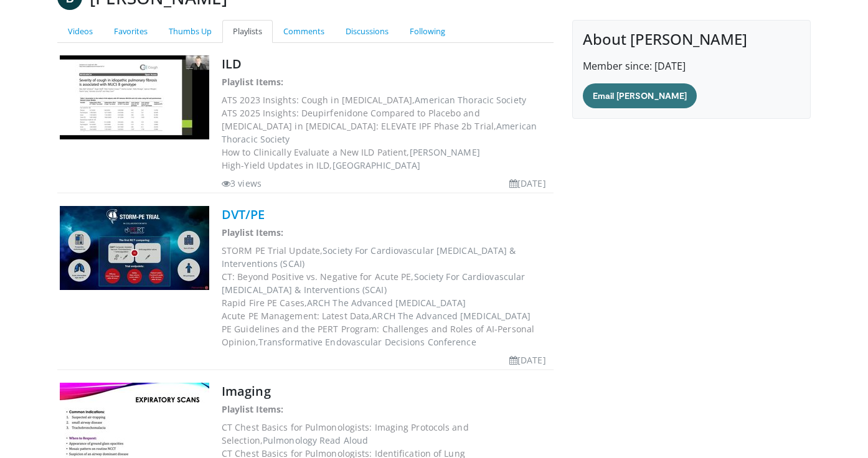 Image resolution: width=868 pixels, height=458 pixels. What do you see at coordinates (386, 165) in the screenshot?
I see `dd: High-Yield Updates in ILD,` at bounding box center [386, 165].